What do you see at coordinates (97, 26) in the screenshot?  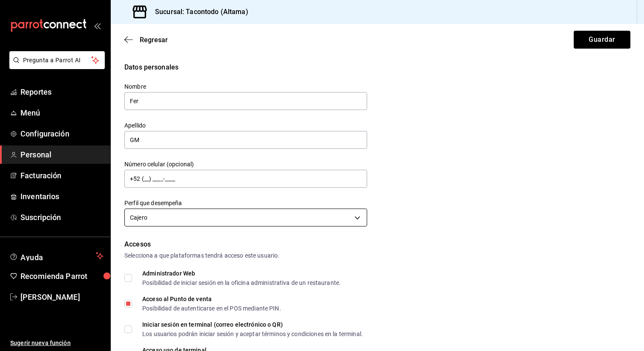 I see `button: open_drawer_menu` at bounding box center [97, 26].